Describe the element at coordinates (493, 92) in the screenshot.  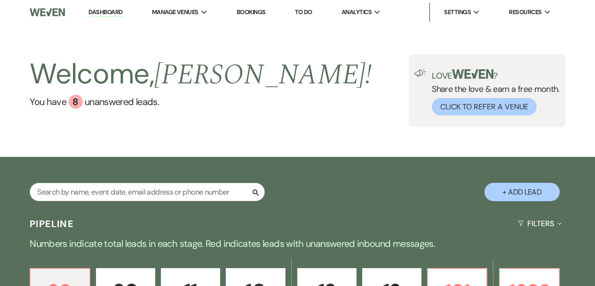
I see `div: Share the love & earn a free month.` at that location.